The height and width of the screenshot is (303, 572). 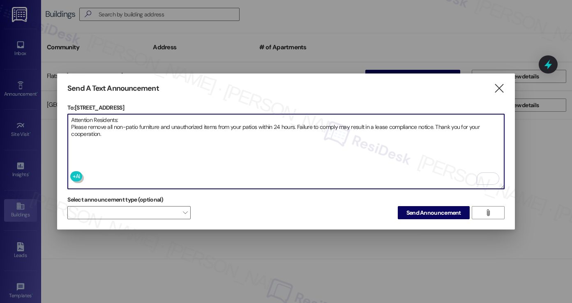 What do you see at coordinates (113, 88) in the screenshot?
I see `h3: Send A Text Announcement` at bounding box center [113, 88].